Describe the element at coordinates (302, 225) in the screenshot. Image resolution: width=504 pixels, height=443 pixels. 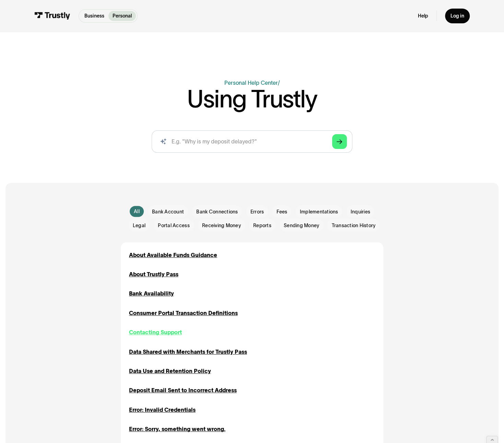
I see `span: Sending Money` at that location.